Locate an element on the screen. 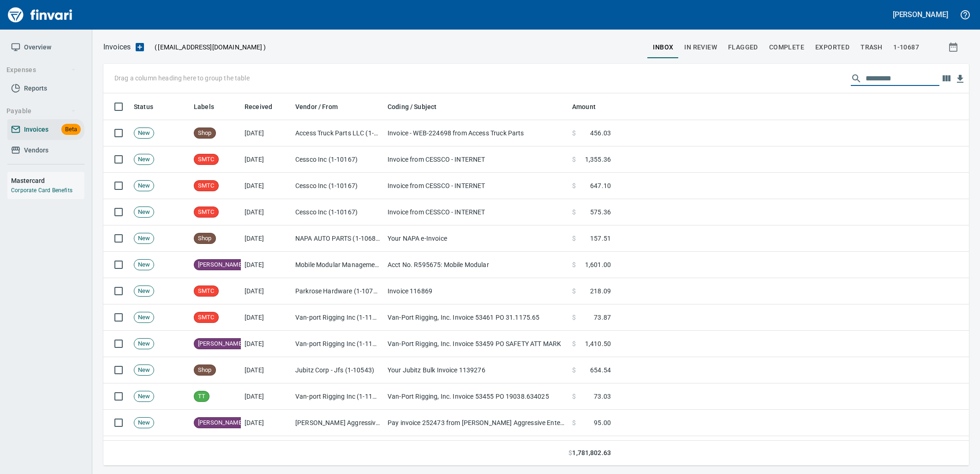 The image size is (980, 474). td: Van-Port Rigging, Inc. Invoice 53461 PO 31.1175.65 is located at coordinates (476, 317).